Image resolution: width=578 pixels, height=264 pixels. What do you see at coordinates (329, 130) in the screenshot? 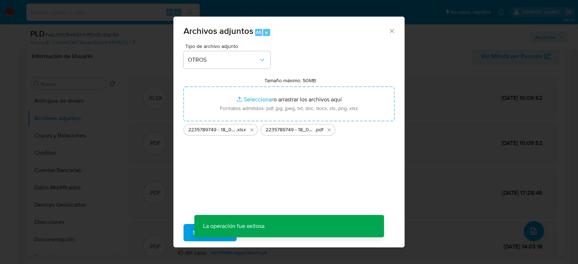
I see `button: Eliminar 2235789749 - 18_09_2025 .pdf` at bounding box center [329, 130].